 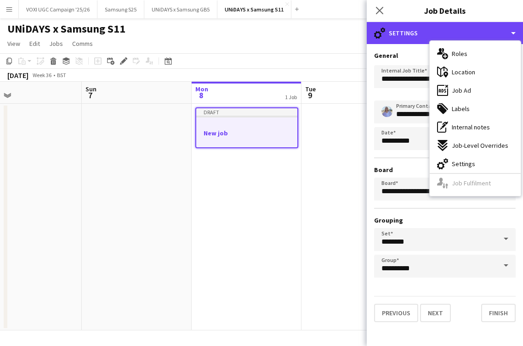 I want to click on button: Samsung S25, so click(x=121, y=9).